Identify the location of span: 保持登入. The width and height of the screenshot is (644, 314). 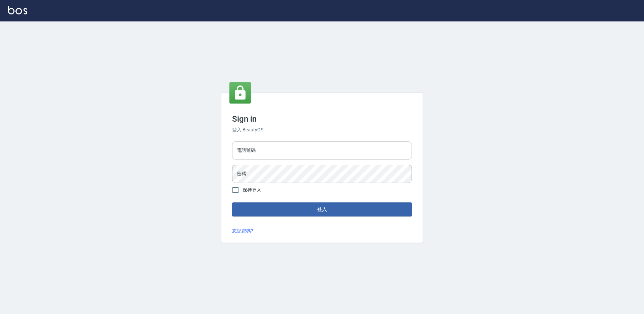
(252, 190).